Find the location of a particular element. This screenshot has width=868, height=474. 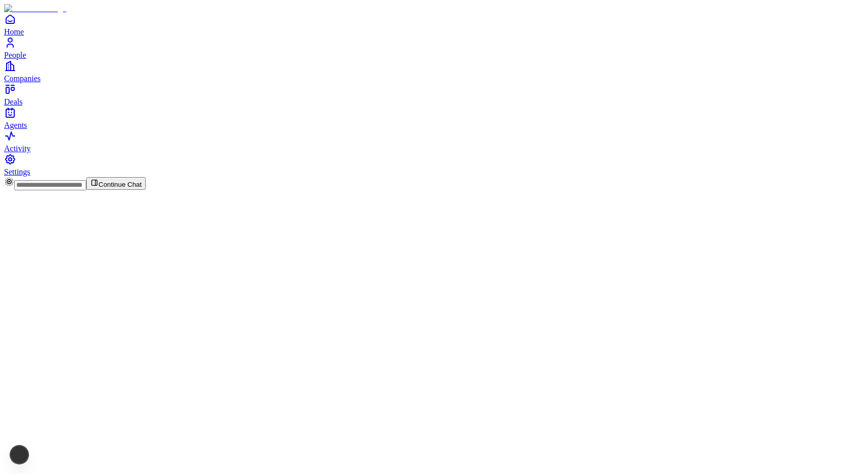

span: Deals is located at coordinates (13, 102).